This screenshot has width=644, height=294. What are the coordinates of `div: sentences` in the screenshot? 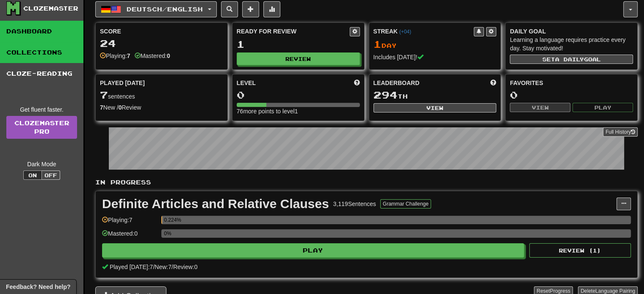 It's located at (161, 95).